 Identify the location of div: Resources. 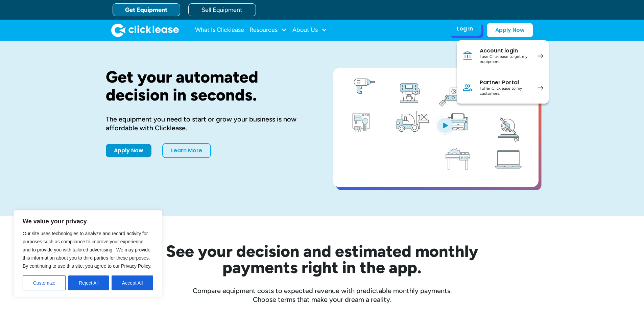
(268, 30).